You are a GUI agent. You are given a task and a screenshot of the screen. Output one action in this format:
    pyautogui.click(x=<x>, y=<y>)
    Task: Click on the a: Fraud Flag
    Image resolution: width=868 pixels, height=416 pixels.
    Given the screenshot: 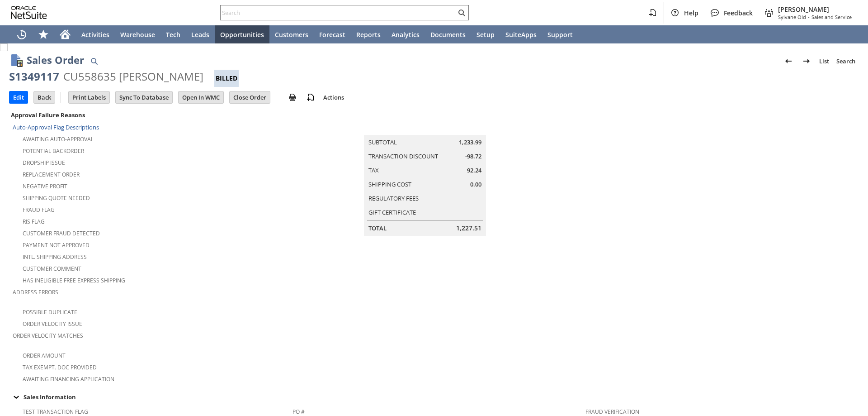 What is the action you would take?
    pyautogui.click(x=38, y=210)
    